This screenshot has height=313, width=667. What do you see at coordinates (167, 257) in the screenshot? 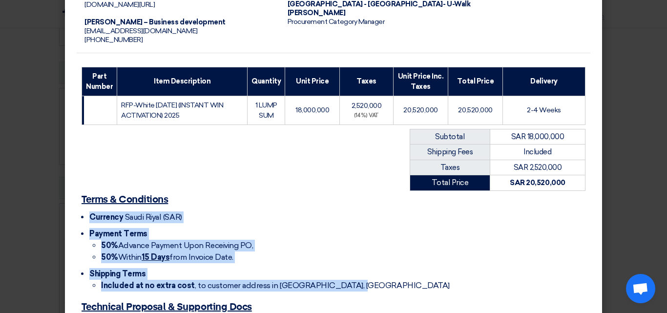
I see `span: Within from Invoice Date.` at bounding box center [167, 257].